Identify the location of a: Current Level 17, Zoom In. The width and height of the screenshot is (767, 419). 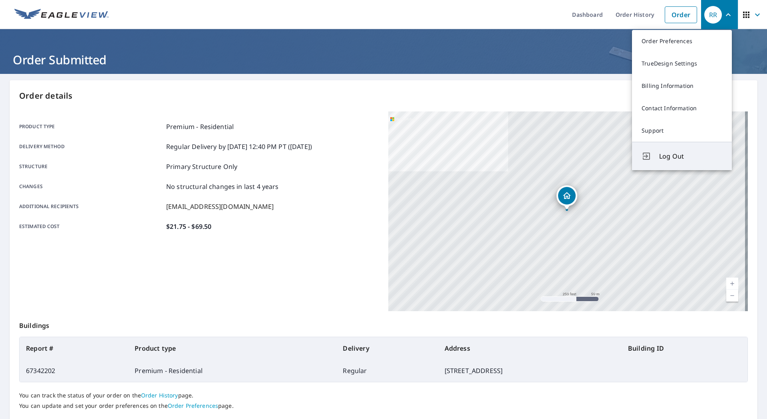
(732, 284).